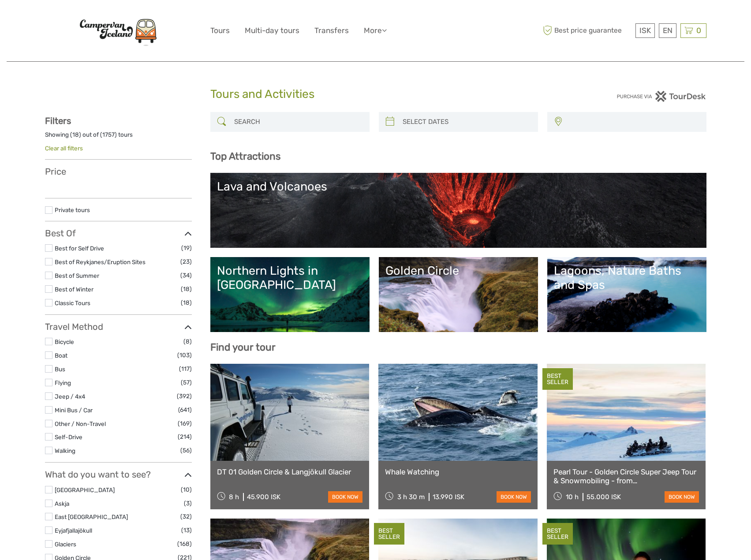 This screenshot has width=751, height=560. I want to click on span: Best price guarantee, so click(587, 30).